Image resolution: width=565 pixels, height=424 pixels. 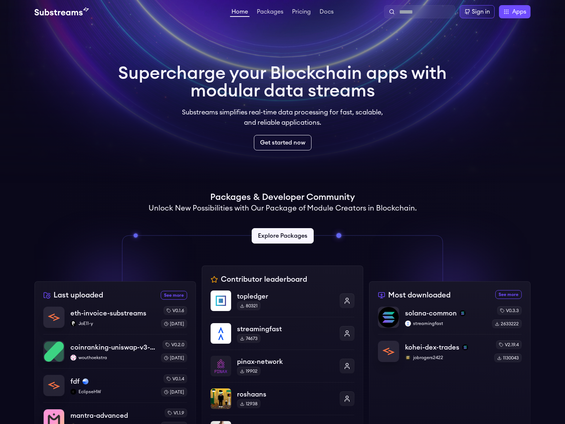 What do you see at coordinates (54, 317) in the screenshot?
I see `img: eth-invoice-substreams` at bounding box center [54, 317].